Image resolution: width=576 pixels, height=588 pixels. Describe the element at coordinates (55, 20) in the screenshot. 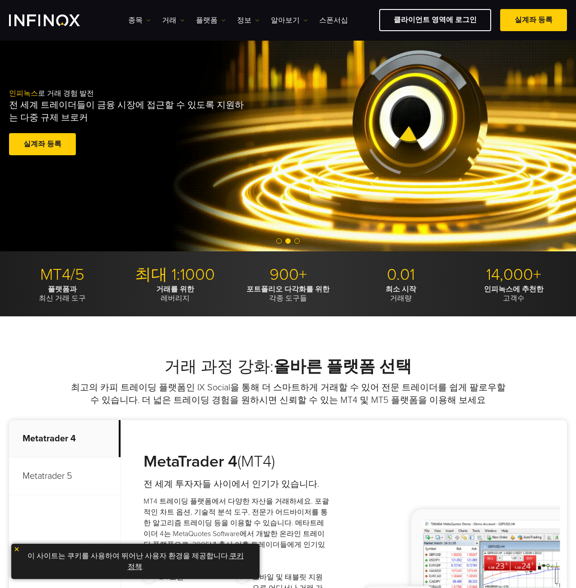

I see `a: INFINOX Logo` at that location.